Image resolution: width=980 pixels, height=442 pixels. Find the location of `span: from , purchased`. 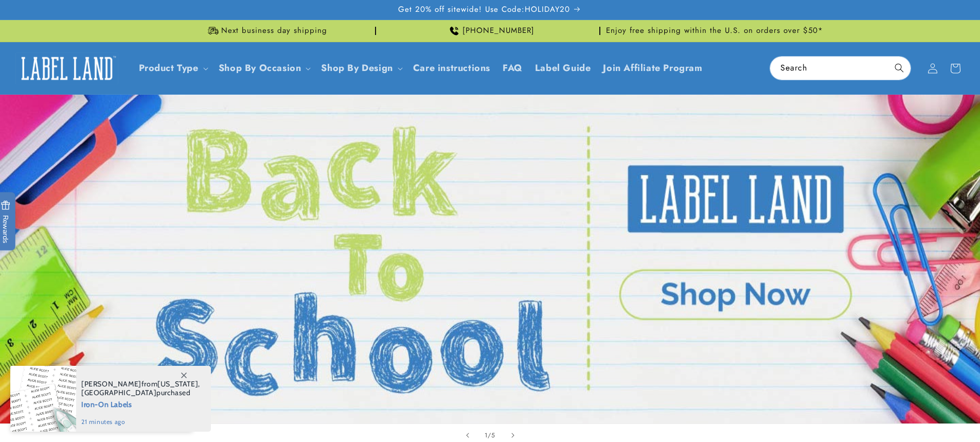

span: from , purchased is located at coordinates (140, 388).